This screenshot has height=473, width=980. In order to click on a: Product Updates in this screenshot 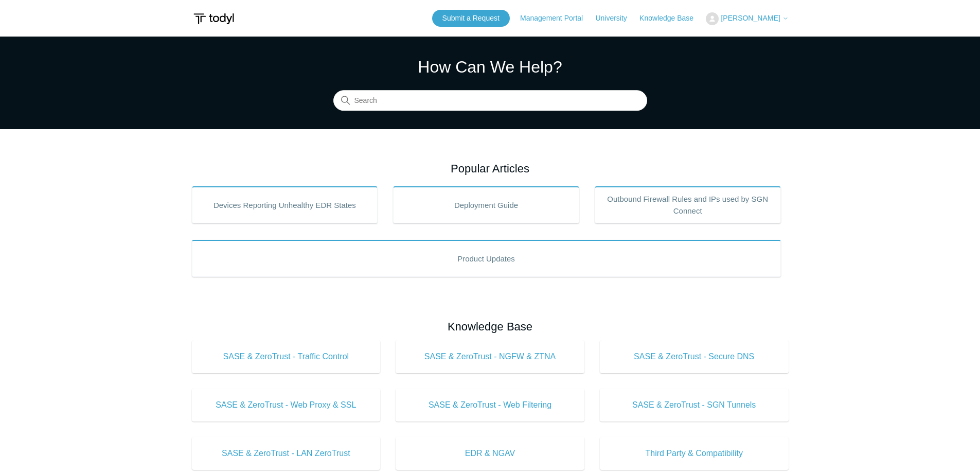, I will do `click(486, 258)`.